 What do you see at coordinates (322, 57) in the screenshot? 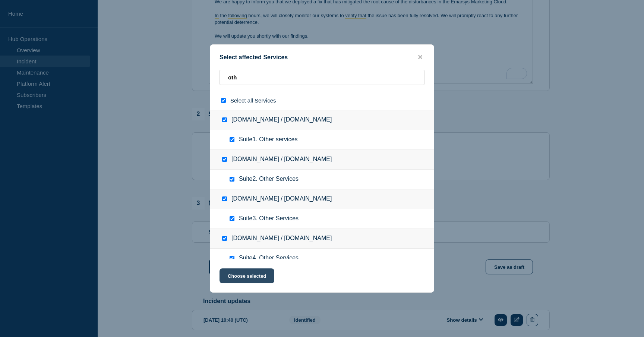
I see `div: Select affected Services` at bounding box center [322, 57].